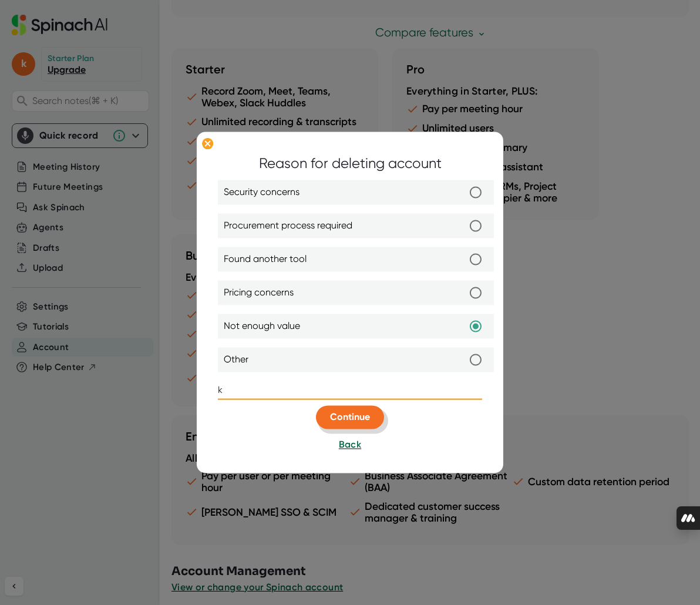  Describe the element at coordinates (350, 418) in the screenshot. I see `button: Continue` at that location.